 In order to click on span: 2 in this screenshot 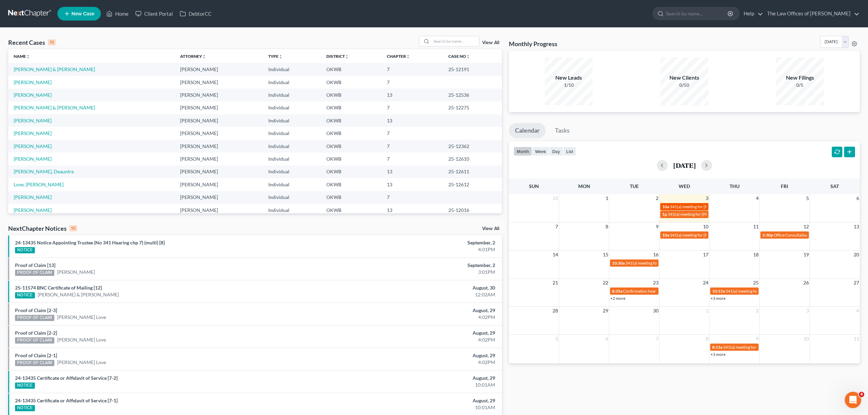, I will do `click(657, 198)`.